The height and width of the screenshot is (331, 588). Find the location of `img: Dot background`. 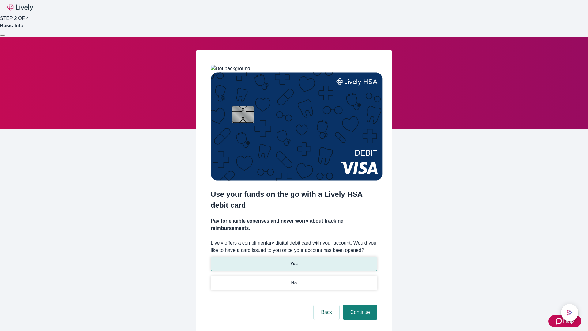

img: Dot background is located at coordinates (230, 69).